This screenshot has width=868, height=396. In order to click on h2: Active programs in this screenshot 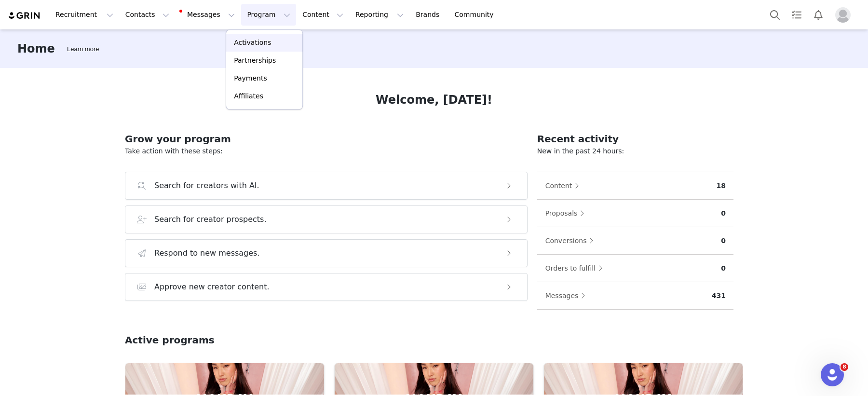, I will do `click(170, 340)`.